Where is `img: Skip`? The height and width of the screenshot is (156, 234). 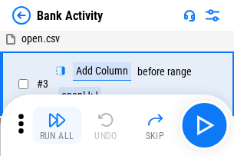
img: Skip is located at coordinates (155, 120).